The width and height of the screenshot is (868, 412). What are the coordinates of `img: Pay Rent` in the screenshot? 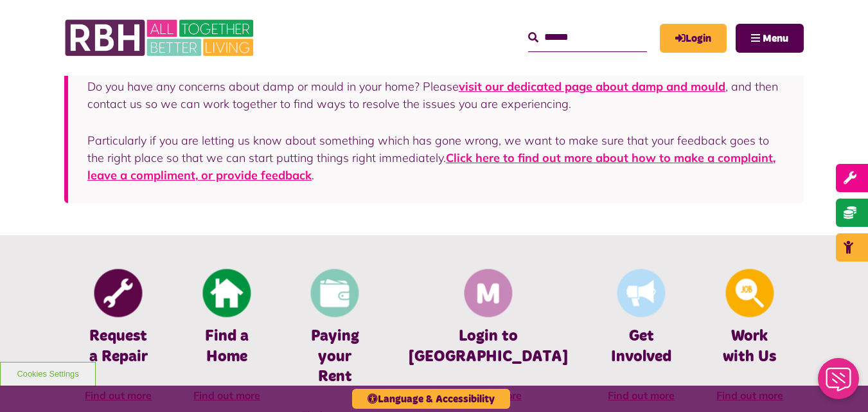 It's located at (335, 293).